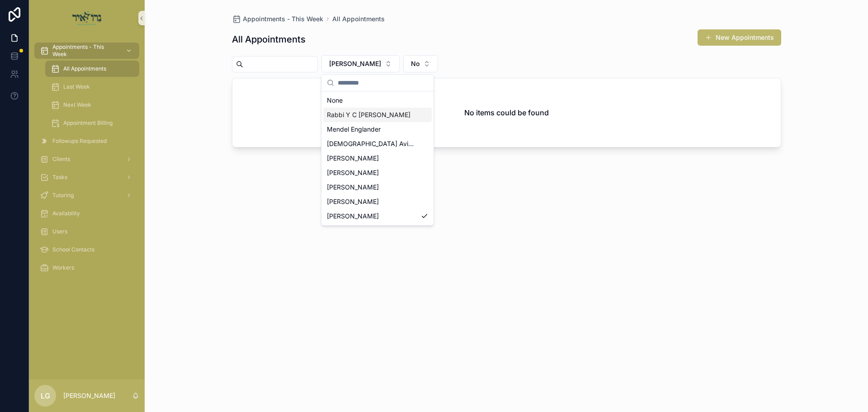 This screenshot has height=412, width=868. What do you see at coordinates (87, 231) in the screenshot?
I see `a: Users` at bounding box center [87, 231].